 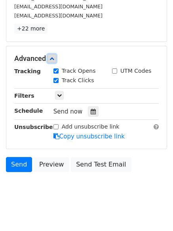 I want to click on span: Send now, so click(x=68, y=112).